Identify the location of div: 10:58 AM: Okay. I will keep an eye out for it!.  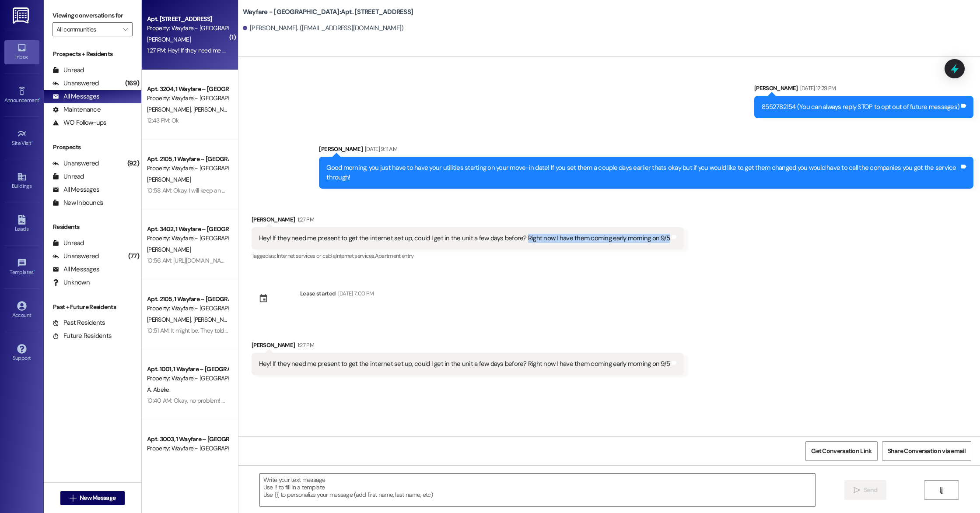
(201, 190).